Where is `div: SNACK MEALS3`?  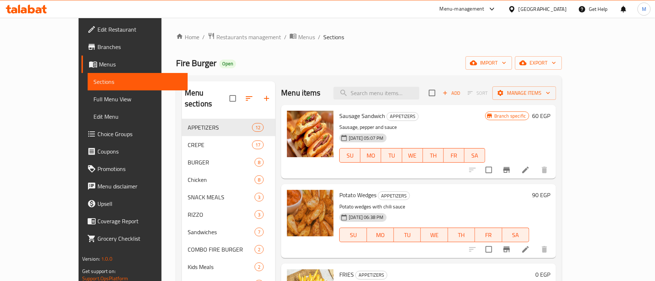 div: SNACK MEALS3 is located at coordinates (228, 197).